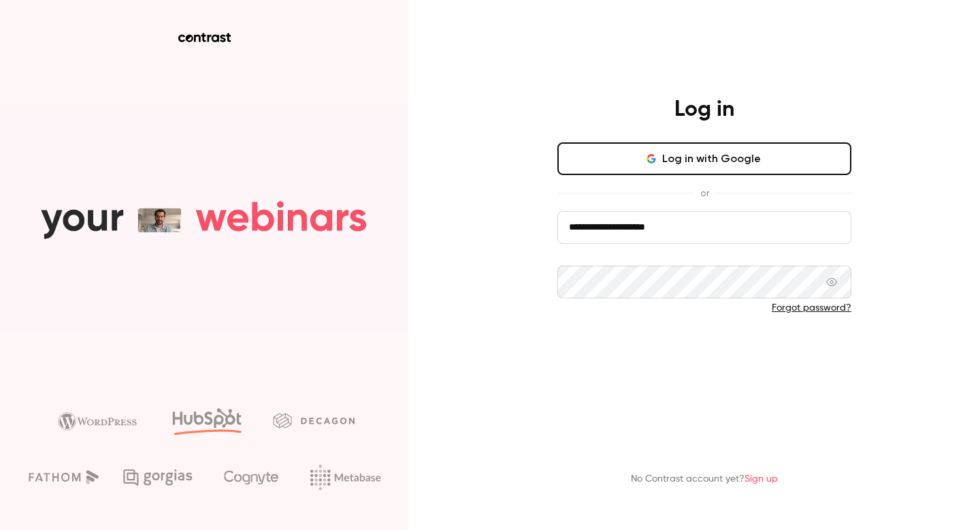 The width and height of the screenshot is (980, 530). Describe the element at coordinates (704, 193) in the screenshot. I see `span: or` at that location.